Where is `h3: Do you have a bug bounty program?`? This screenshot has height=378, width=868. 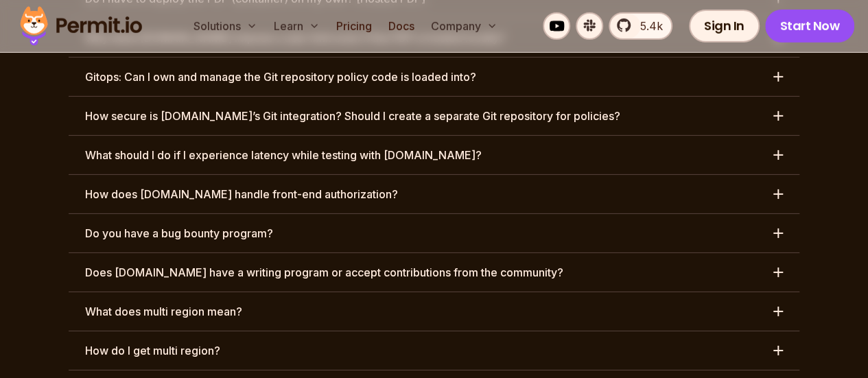 h3: Do you have a bug bounty program? is located at coordinates (179, 233).